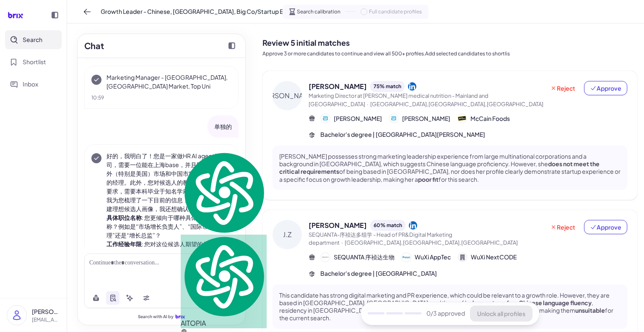  Describe the element at coordinates (433, 257) in the screenshot. I see `span: WuXi AppTec` at that location.